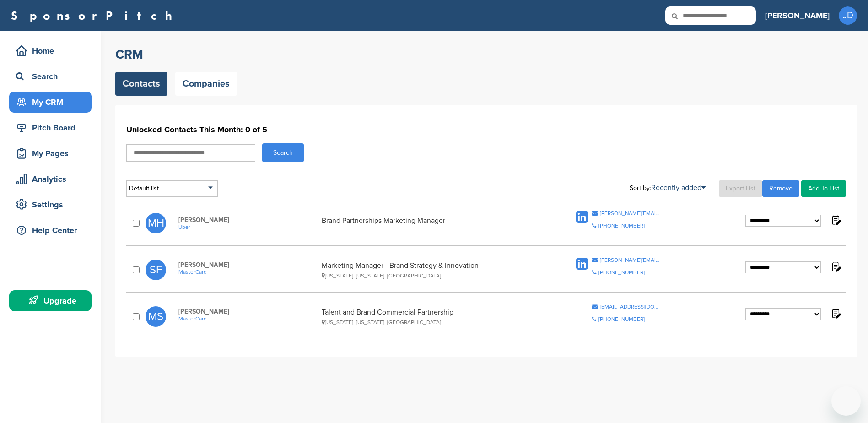 This screenshot has height=423, width=868. Describe the element at coordinates (430, 316) in the screenshot. I see `div: Talent and Brand Commercial Partnership` at that location.